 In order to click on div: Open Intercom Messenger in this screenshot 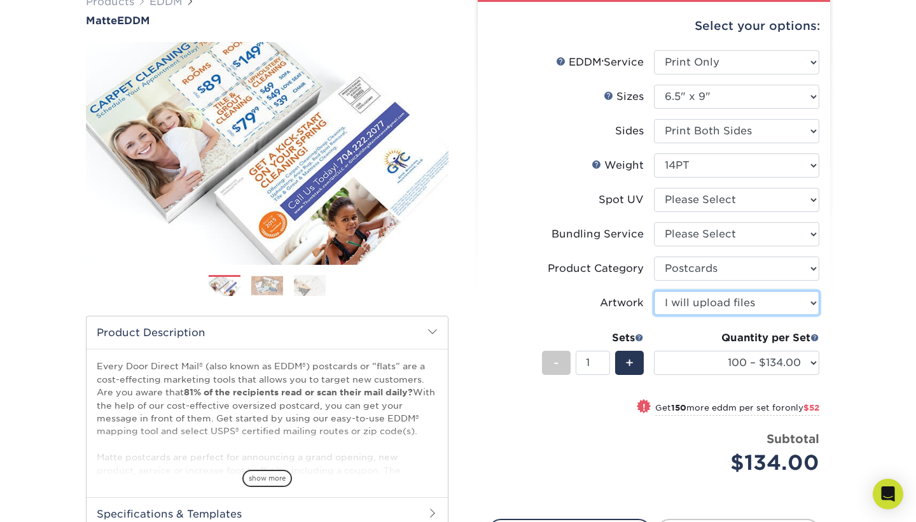, I will do `click(888, 494)`.